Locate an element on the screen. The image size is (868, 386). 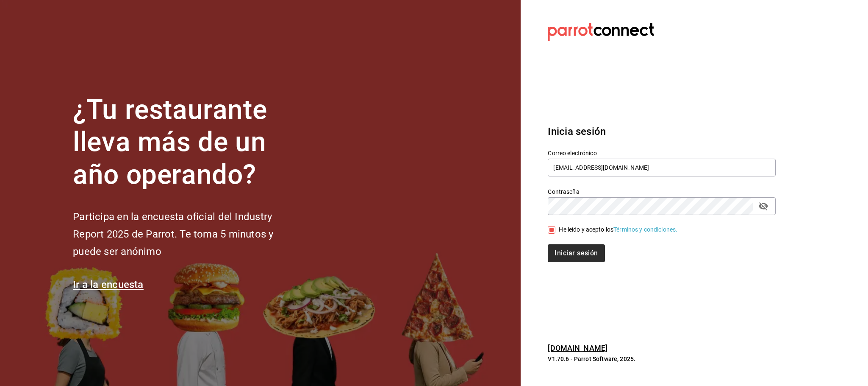
input: Ingresa tu correo electrónico is located at coordinates (662, 168).